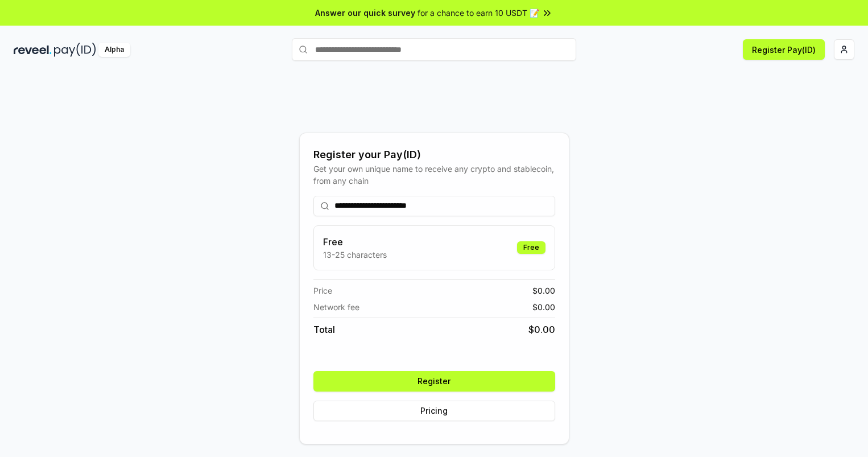 The width and height of the screenshot is (868, 457). Describe the element at coordinates (434, 381) in the screenshot. I see `button: Register` at that location.